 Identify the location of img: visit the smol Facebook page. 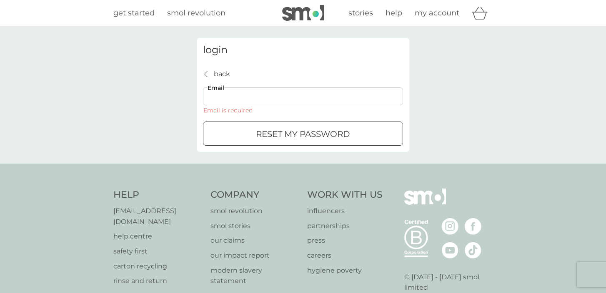
(473, 227).